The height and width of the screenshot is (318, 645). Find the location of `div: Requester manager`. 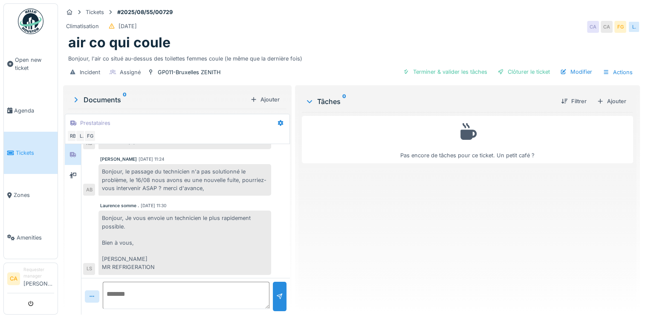

div: Requester manager is located at coordinates (39, 273).